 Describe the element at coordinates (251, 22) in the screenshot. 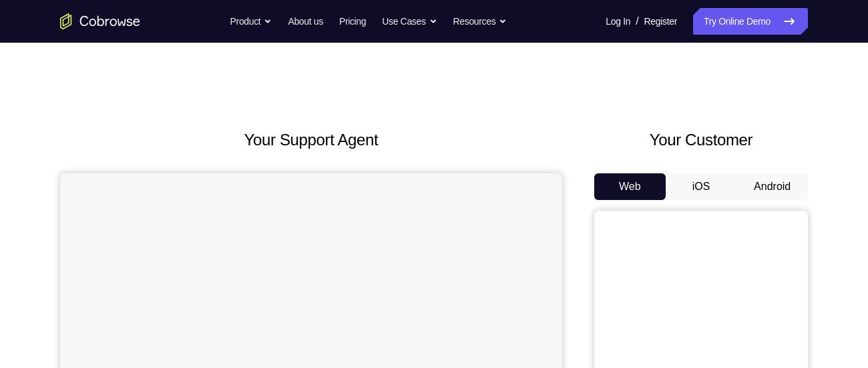

I see `button: Product` at that location.